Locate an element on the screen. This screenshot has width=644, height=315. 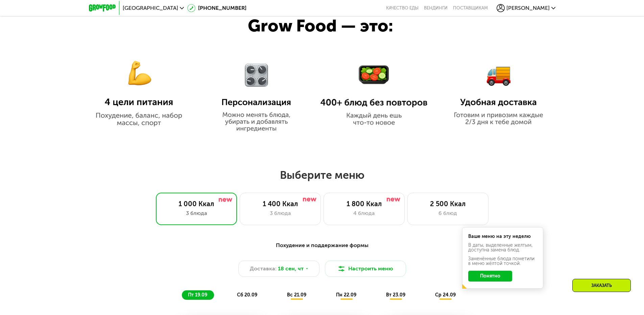
div: Похудение и поддержание формы is located at coordinates (322, 245).